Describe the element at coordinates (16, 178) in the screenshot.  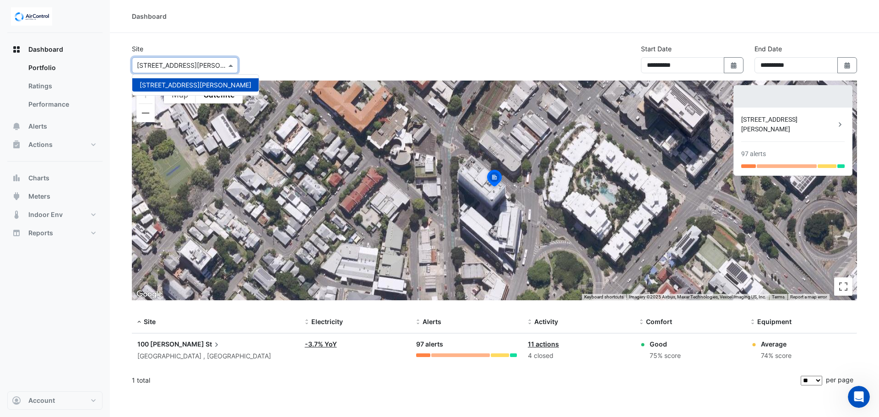
I see `app-icon: Charts` at that location.